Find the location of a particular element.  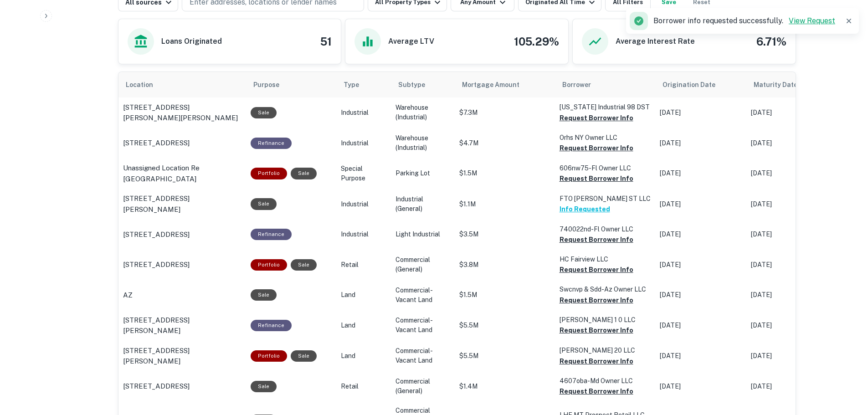

a: AZ is located at coordinates (182, 295).